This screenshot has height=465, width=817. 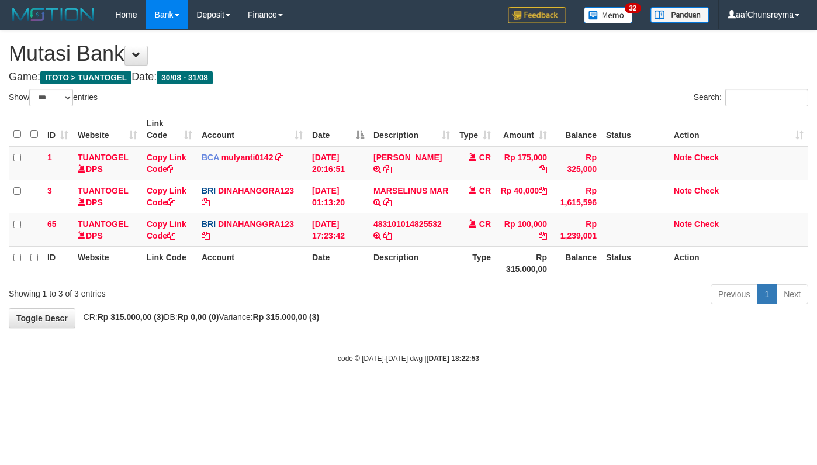 I want to click on th: Date, so click(x=338, y=263).